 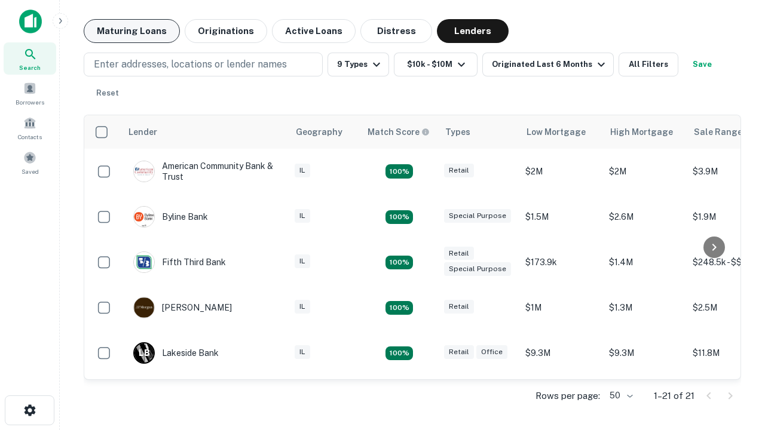 What do you see at coordinates (30, 59) in the screenshot?
I see `div: Search` at bounding box center [30, 59].